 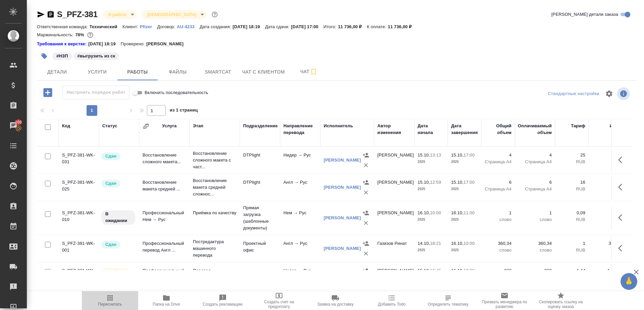 What do you see at coordinates (424, 243) in the screenshot?
I see `p: 14.10,` at bounding box center [424, 243].